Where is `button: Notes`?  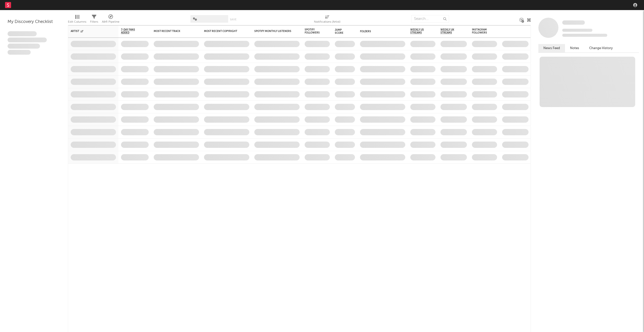
button: Notes is located at coordinates (575, 48).